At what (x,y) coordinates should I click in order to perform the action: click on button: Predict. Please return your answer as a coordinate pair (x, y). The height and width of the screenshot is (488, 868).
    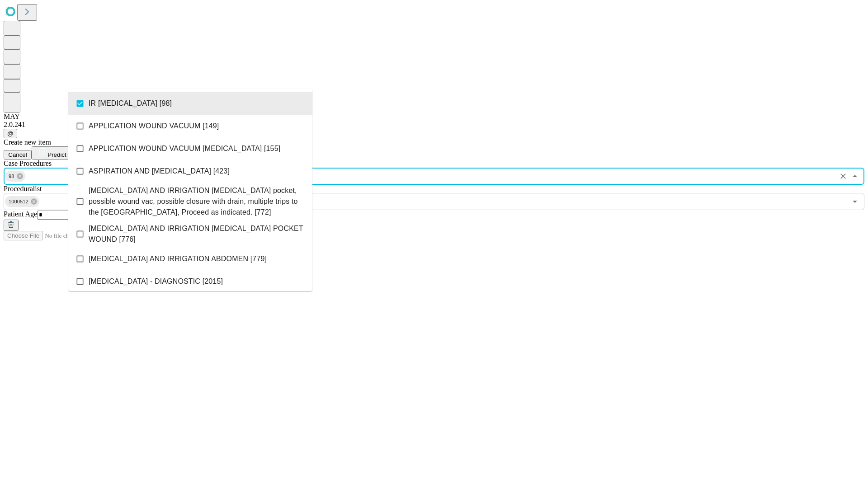
    Looking at the image, I should click on (52, 153).